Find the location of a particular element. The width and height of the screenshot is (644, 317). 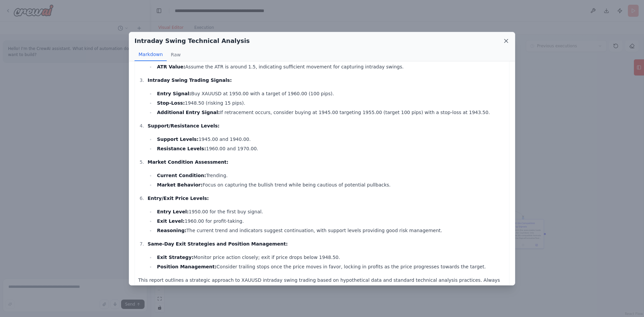

li: 1948.50 (risking 15 pips). is located at coordinates (330, 103).